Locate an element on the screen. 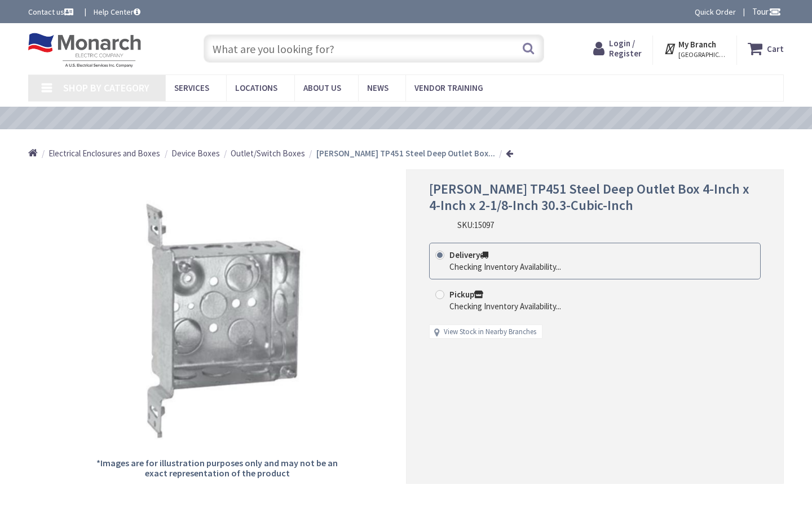  a: Quick Order is located at coordinates (715, 12).